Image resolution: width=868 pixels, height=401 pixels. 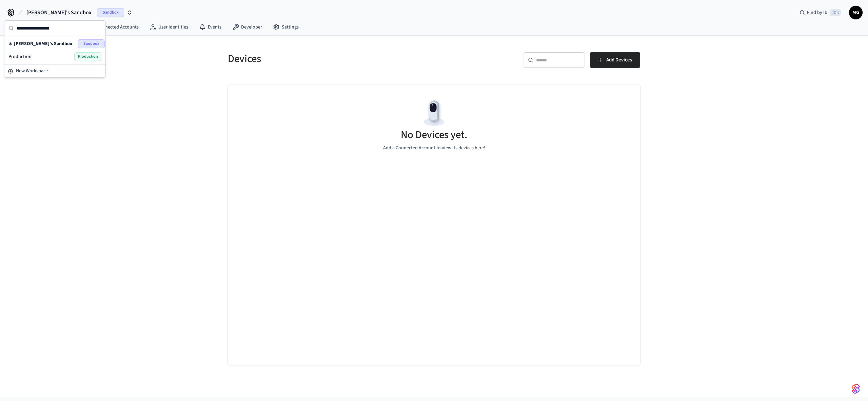 What do you see at coordinates (855, 388) in the screenshot?
I see `img: SeamLogoGradient.69752ec5.svg` at bounding box center [855, 388].